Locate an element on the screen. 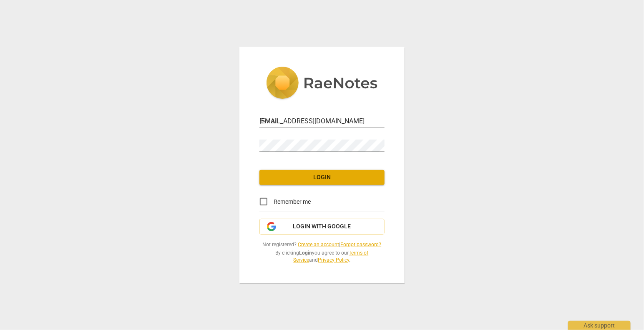  span: Remember me is located at coordinates (292, 201).